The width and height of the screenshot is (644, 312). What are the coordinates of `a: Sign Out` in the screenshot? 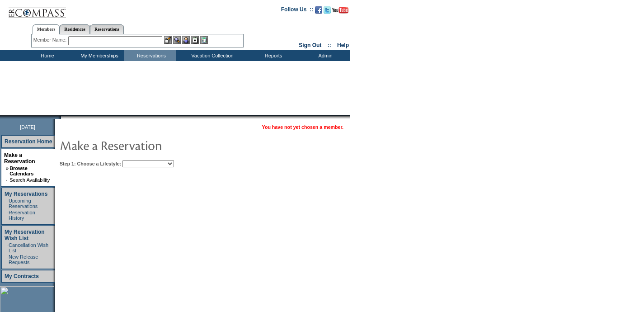 It's located at (310, 45).